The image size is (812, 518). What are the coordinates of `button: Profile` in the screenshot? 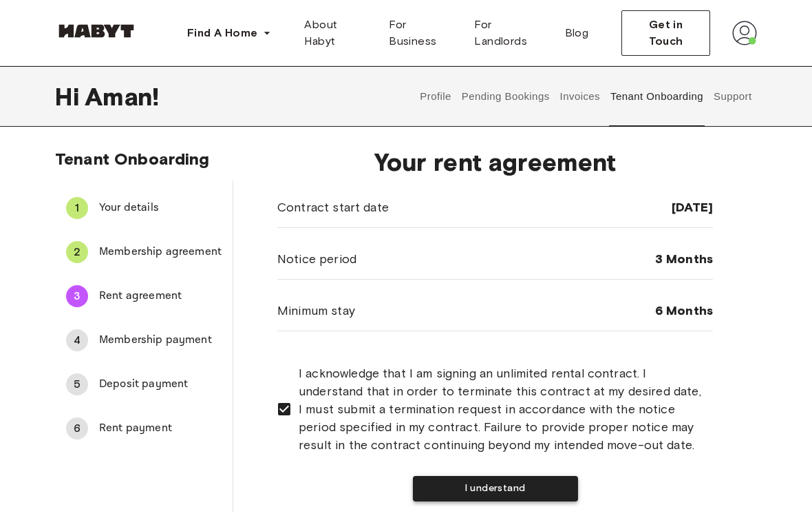 It's located at (436, 96).